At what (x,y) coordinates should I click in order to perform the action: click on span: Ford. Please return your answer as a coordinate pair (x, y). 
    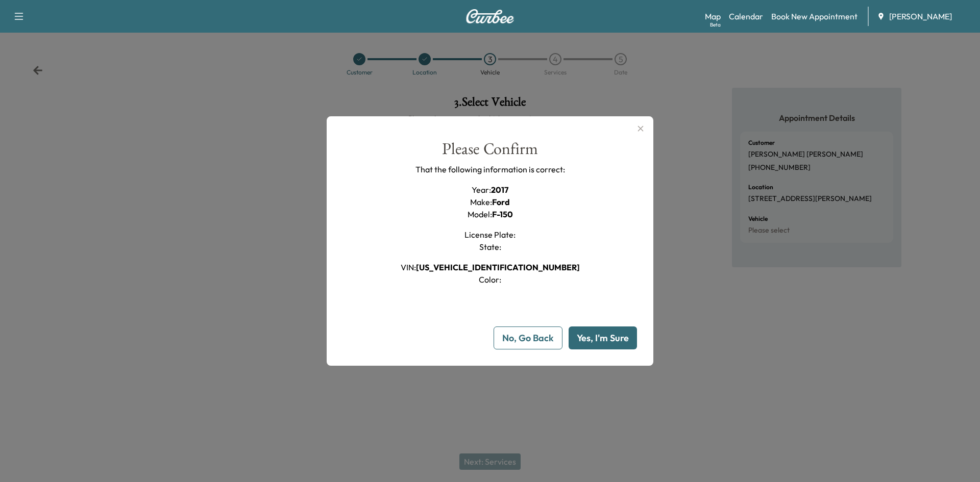
    Looking at the image, I should click on (500, 202).